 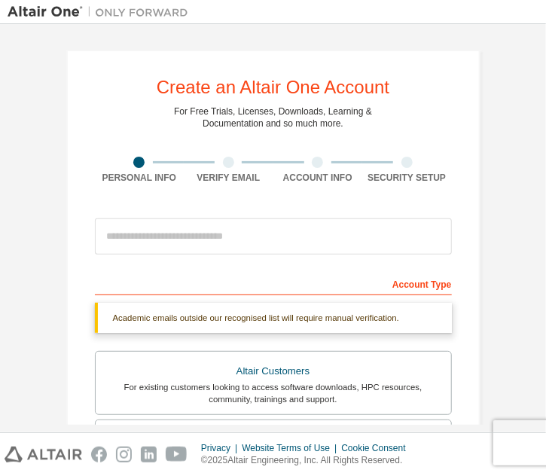 What do you see at coordinates (124, 454) in the screenshot?
I see `img: instagram.svg` at bounding box center [124, 454].